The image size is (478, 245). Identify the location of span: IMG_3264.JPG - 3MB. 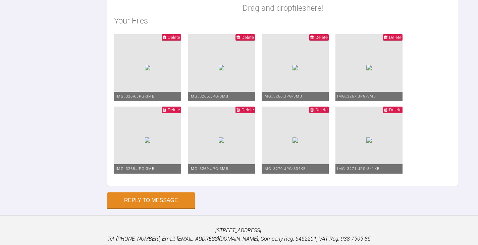
(135, 96).